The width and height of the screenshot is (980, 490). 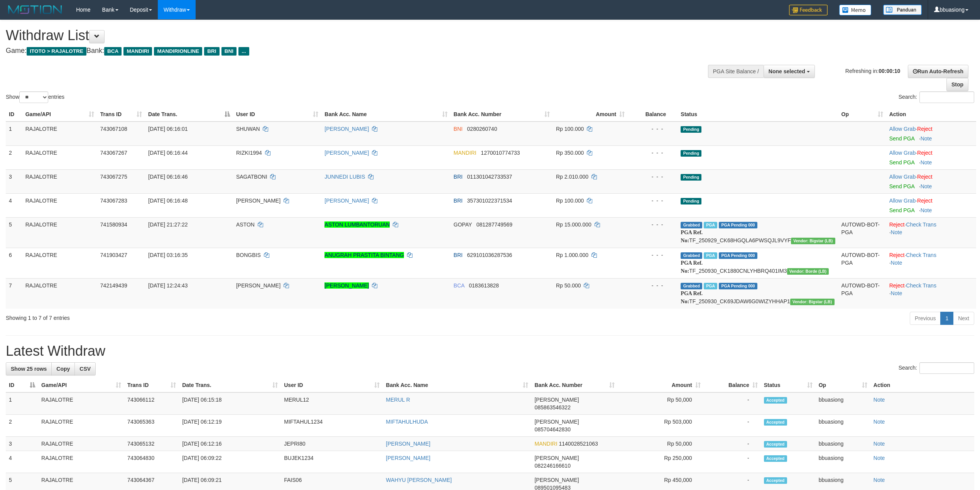 What do you see at coordinates (332, 426) in the screenshot?
I see `td: MIFTAHUL1234` at bounding box center [332, 426].